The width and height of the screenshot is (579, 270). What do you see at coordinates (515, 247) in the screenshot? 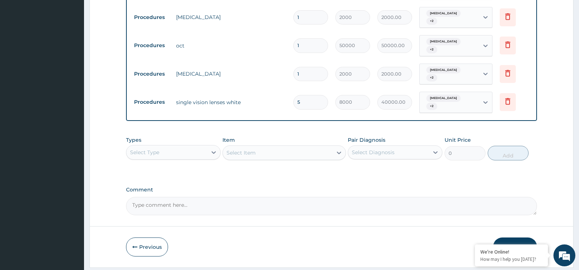
I see `button: Submit` at bounding box center [515, 247].